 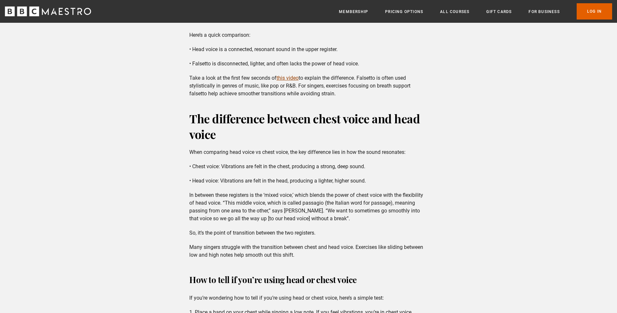 I want to click on a: this video, so click(x=287, y=78).